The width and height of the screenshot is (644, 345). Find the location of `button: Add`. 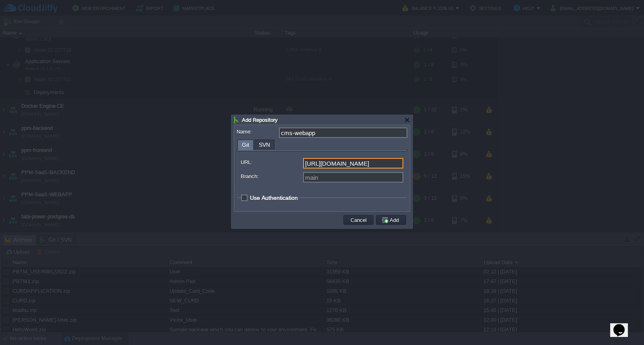

button: Add is located at coordinates (391, 220).